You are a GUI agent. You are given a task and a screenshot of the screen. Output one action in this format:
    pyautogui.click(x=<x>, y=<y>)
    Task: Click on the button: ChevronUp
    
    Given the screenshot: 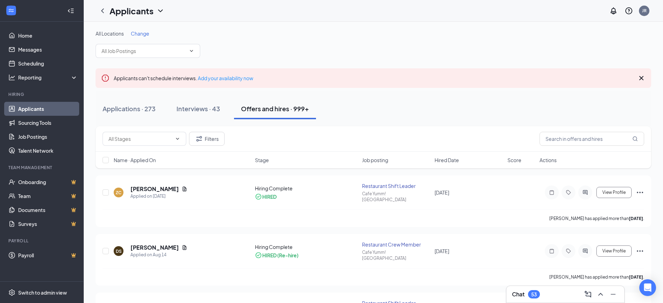 What is the action you would take?
    pyautogui.click(x=601, y=295)
    